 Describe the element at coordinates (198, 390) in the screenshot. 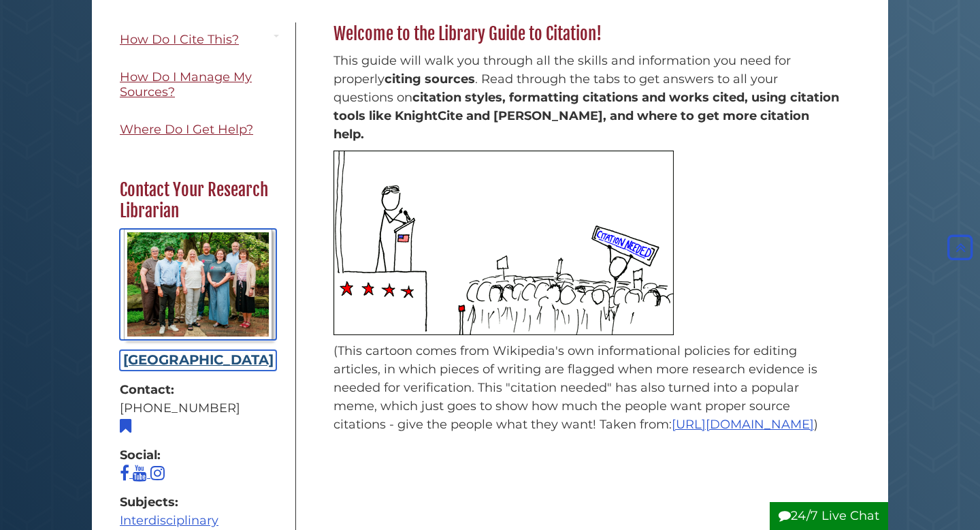

I see `strong: Contact:` at that location.